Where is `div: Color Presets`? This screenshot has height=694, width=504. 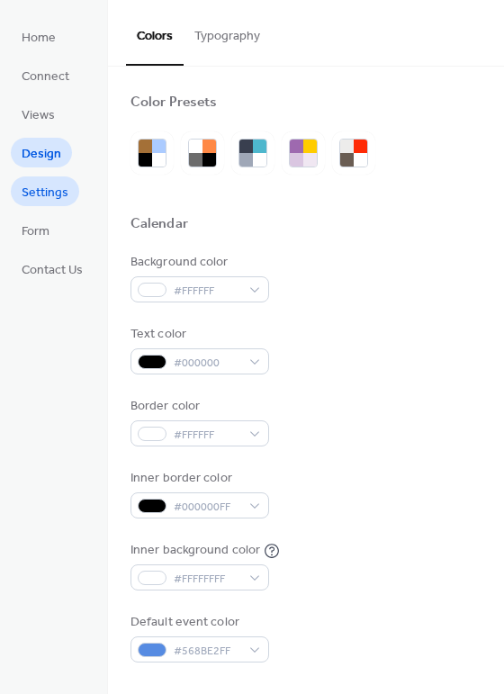 div: Color Presets is located at coordinates (174, 103).